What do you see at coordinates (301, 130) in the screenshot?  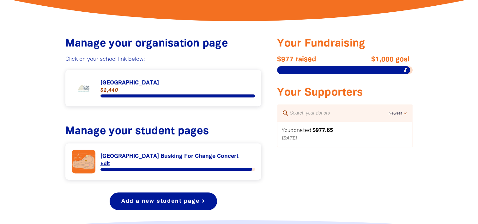 I see `span: donated` at bounding box center [301, 130].